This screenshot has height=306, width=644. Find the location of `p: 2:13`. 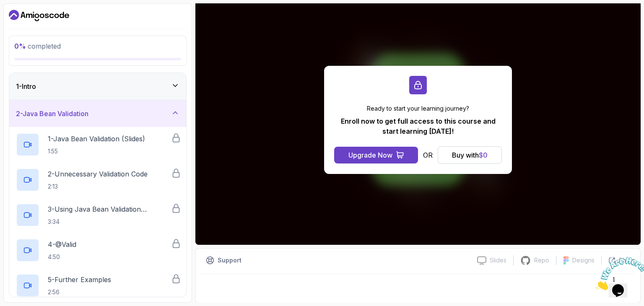

p: 2:13 is located at coordinates (98, 186).